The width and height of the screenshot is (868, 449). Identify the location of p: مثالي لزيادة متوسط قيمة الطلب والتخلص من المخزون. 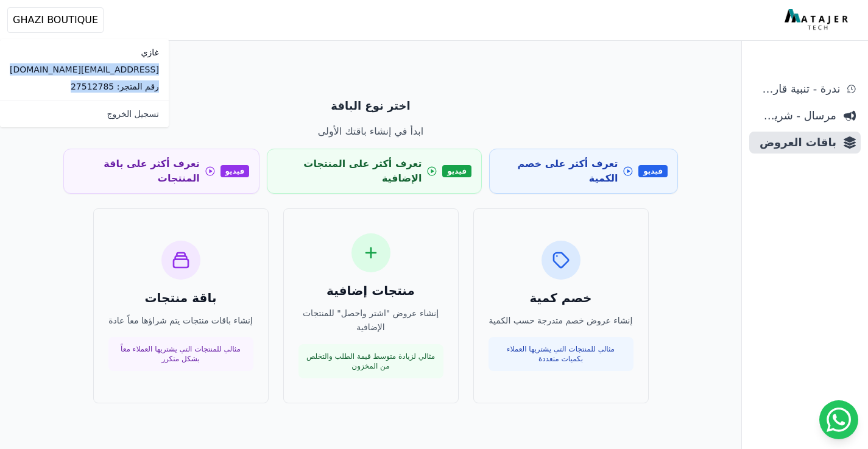
(371, 362).